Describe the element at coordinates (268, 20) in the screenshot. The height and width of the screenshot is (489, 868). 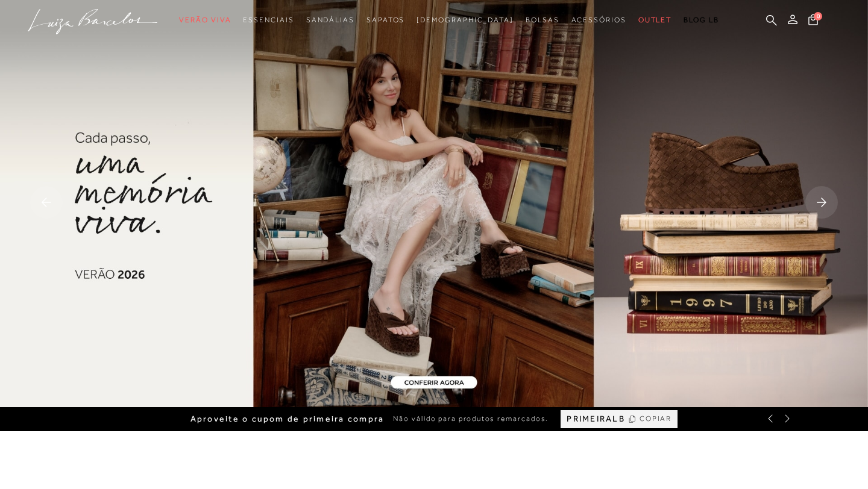
I see `span: Essenciais` at that location.